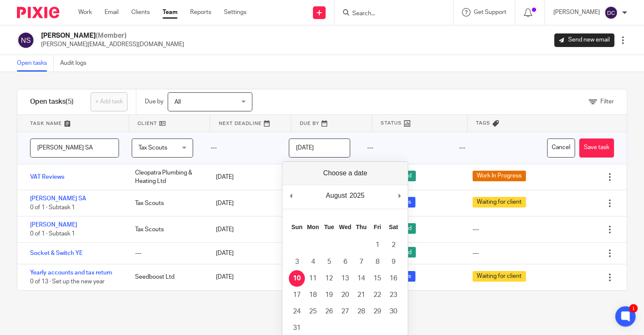  What do you see at coordinates (291, 196) in the screenshot?
I see `button: Previous Month` at bounding box center [291, 196].